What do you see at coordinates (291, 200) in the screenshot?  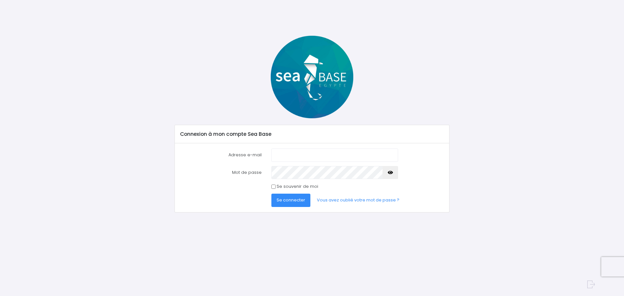 I see `button: Se connecter` at bounding box center [291, 200].